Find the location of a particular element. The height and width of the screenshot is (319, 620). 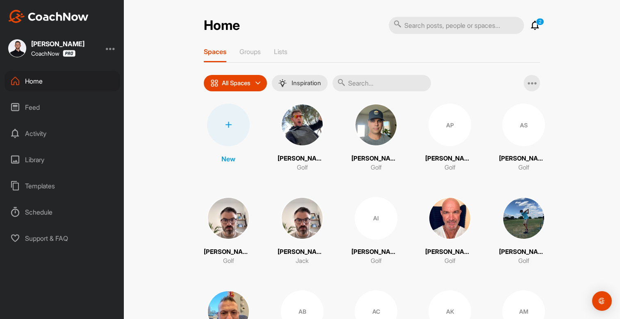

div: Feed is located at coordinates (62, 107).